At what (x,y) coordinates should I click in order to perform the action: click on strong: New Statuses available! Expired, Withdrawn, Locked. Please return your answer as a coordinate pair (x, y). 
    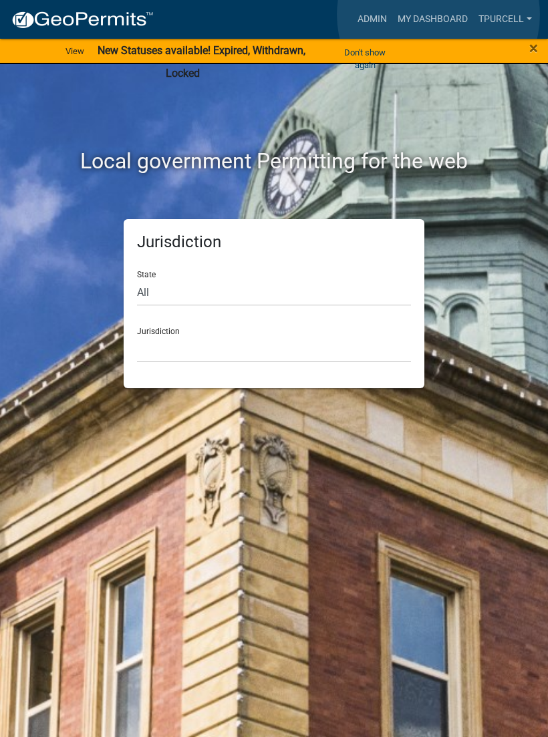
    Looking at the image, I should click on (201, 61).